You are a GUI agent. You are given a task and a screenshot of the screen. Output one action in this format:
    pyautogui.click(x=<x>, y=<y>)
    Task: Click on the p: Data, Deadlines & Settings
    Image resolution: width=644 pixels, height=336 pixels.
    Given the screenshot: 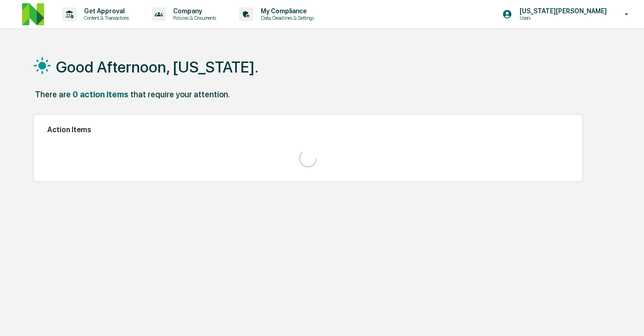 What is the action you would take?
    pyautogui.click(x=285, y=18)
    